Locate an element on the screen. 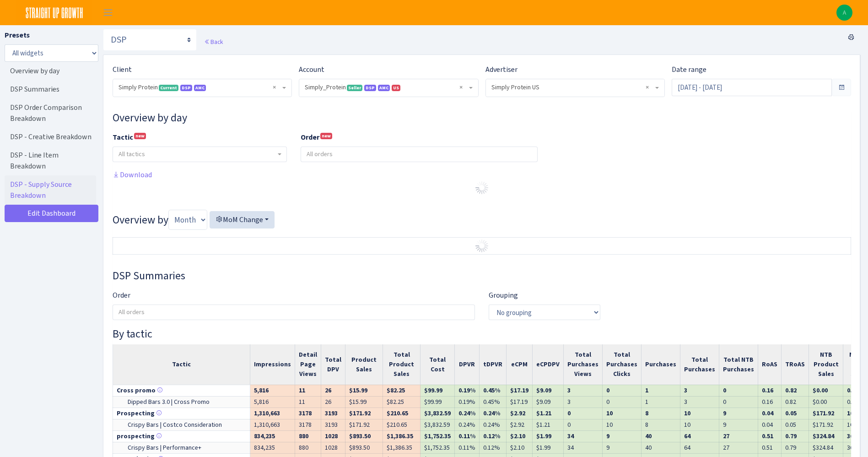  td: 0.45% is located at coordinates (493, 401).